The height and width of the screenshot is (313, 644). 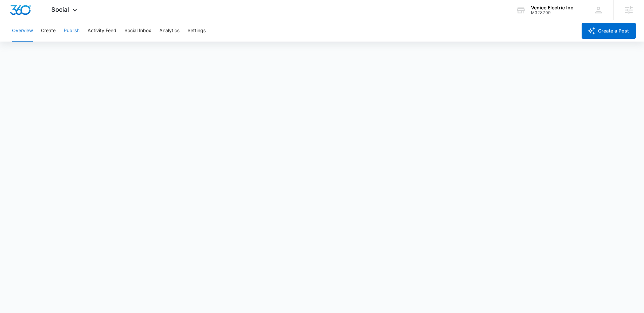 I want to click on span: Social, so click(x=60, y=9).